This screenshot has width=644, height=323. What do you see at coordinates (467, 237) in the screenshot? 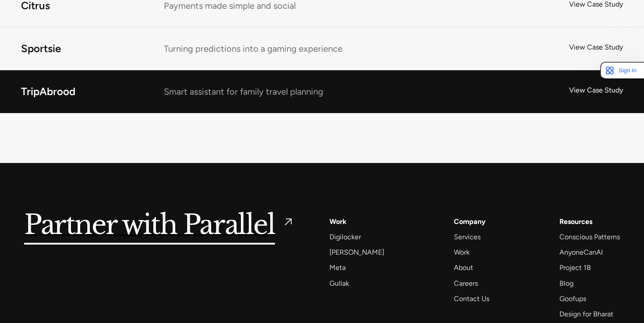
I see `div: Services` at bounding box center [467, 237].